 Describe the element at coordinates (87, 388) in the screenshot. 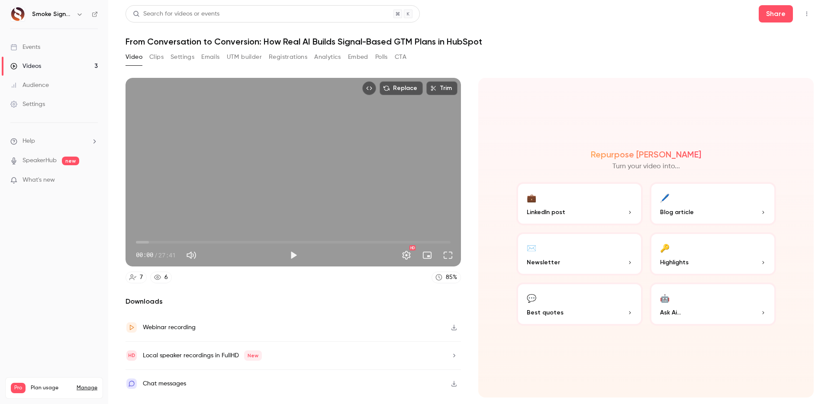

I see `a: Manage` at that location.